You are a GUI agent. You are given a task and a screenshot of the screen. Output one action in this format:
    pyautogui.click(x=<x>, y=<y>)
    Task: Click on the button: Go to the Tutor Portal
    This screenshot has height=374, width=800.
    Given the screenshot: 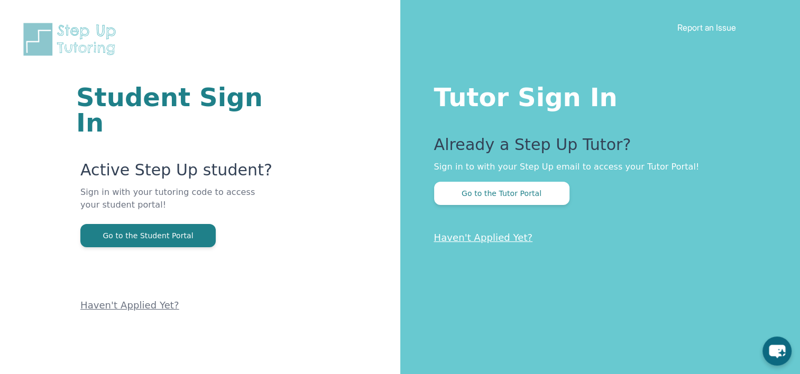 What is the action you would take?
    pyautogui.click(x=502, y=193)
    